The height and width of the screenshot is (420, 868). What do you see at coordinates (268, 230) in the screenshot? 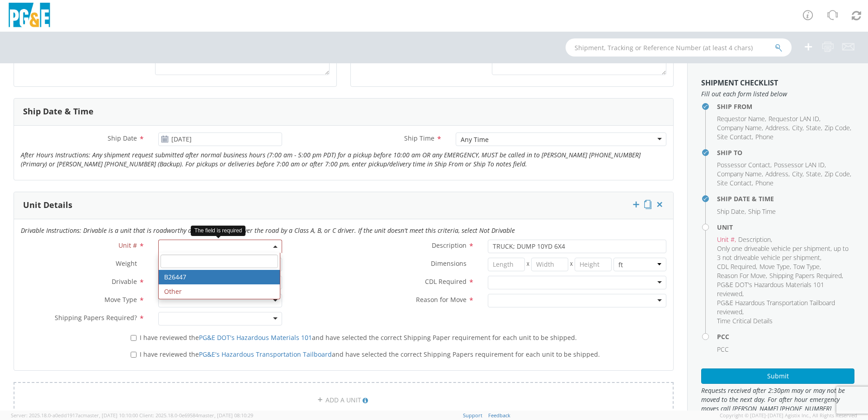
I see `i: Drivable Instructions: Drivable is a unit that is roadworthy and can be driven over the road by a...` at bounding box center [268, 230].